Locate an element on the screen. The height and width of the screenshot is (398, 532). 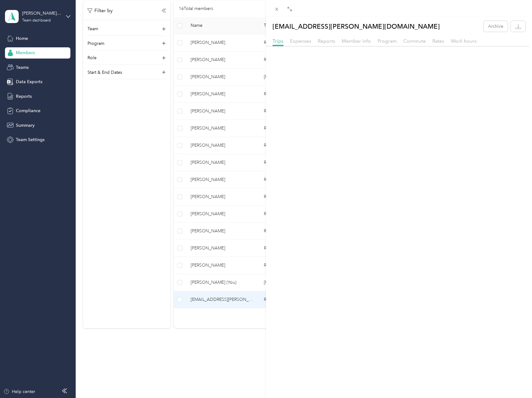
span: Commute is located at coordinates (414, 41).